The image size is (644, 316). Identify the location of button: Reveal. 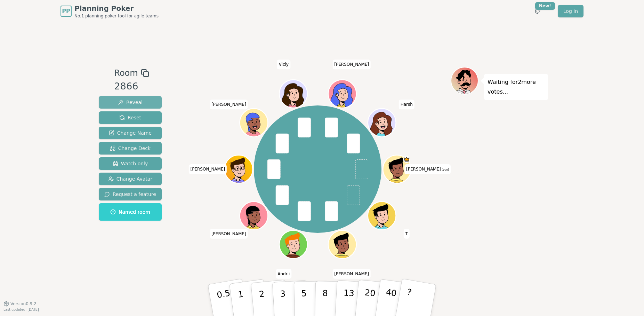
(130, 102).